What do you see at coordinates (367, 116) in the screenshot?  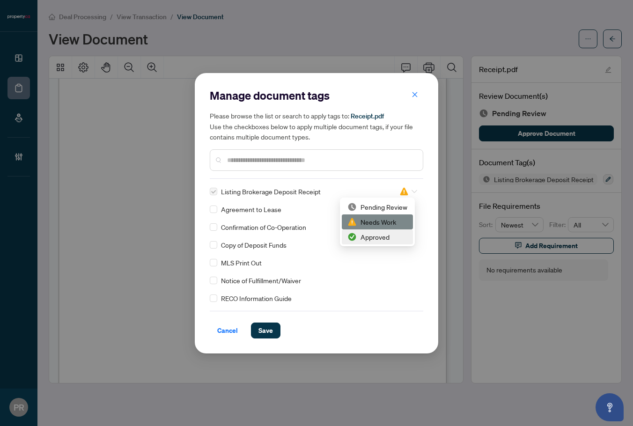 I see `span: Receipt.pdf` at bounding box center [367, 116].